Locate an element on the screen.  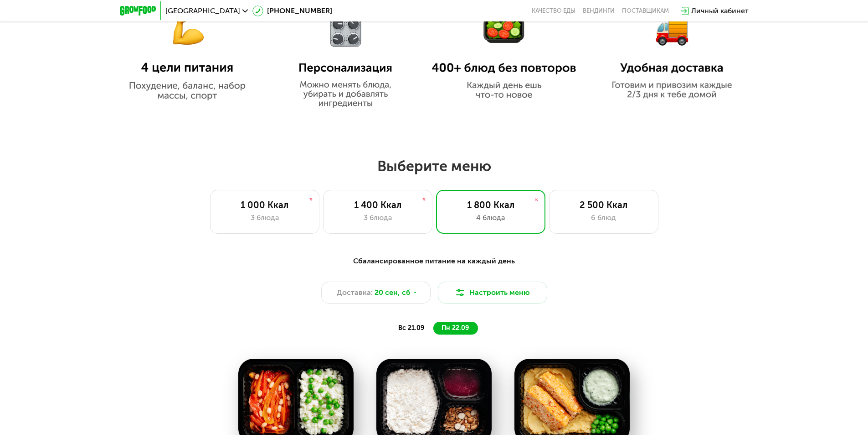
h2: Выберите меню is located at coordinates (434, 166).